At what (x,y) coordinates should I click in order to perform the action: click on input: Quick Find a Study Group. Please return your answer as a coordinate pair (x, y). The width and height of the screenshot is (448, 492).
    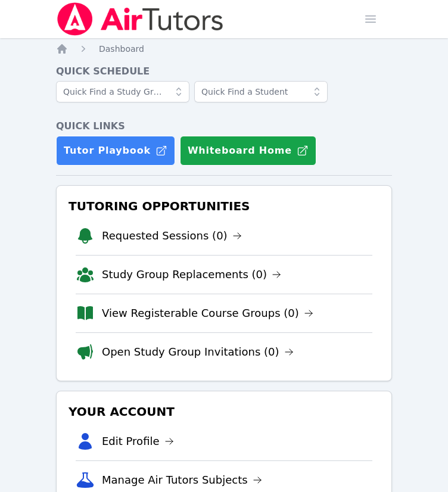
    Looking at the image, I should click on (122, 92).